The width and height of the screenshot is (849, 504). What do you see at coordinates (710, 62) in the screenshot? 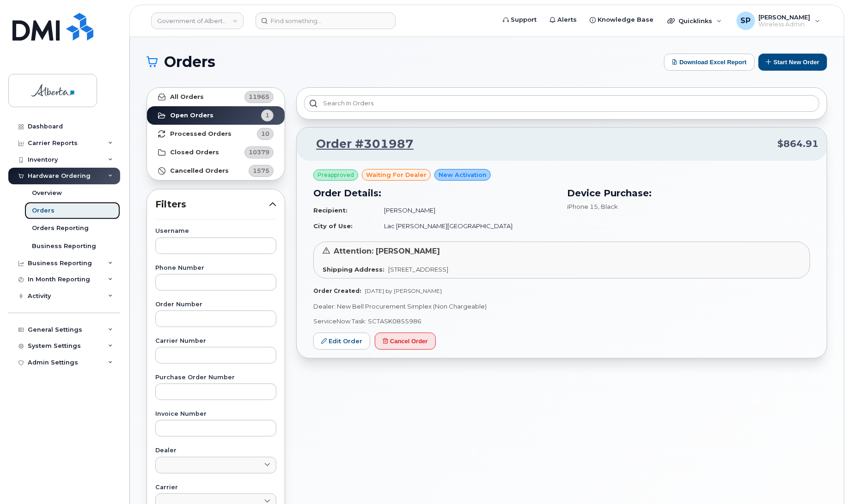
I see `a: Download Excel Report` at bounding box center [710, 62].